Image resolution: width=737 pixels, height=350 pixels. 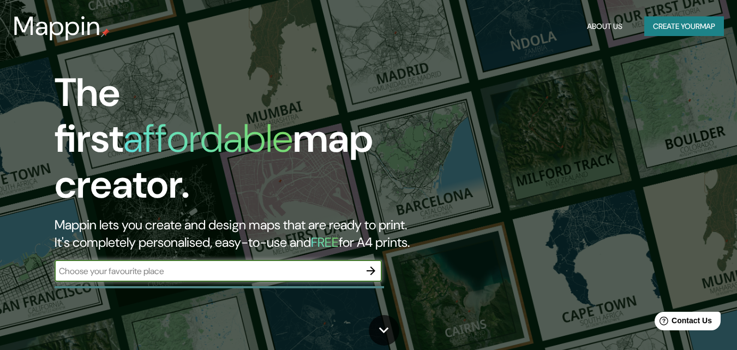 What do you see at coordinates (239, 143) in the screenshot?
I see `h1: The first map creator.` at bounding box center [239, 143].